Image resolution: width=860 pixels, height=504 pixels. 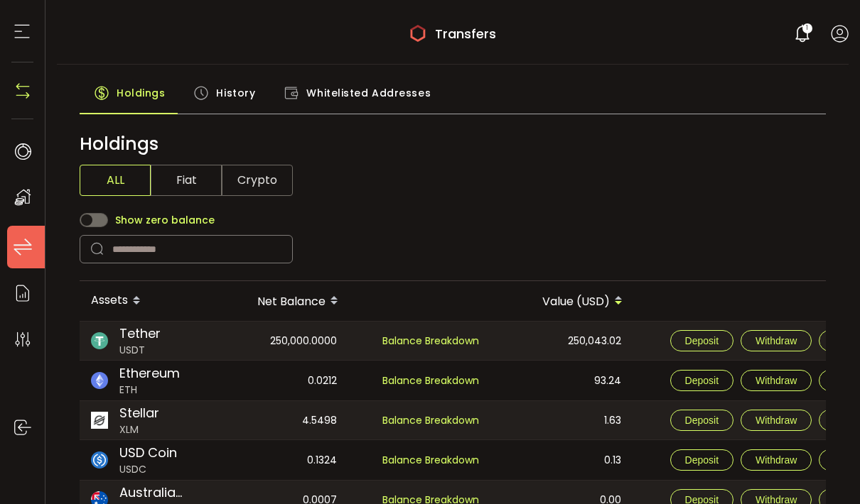 What do you see at coordinates (148, 469) in the screenshot?
I see `span: USDC` at bounding box center [148, 469].